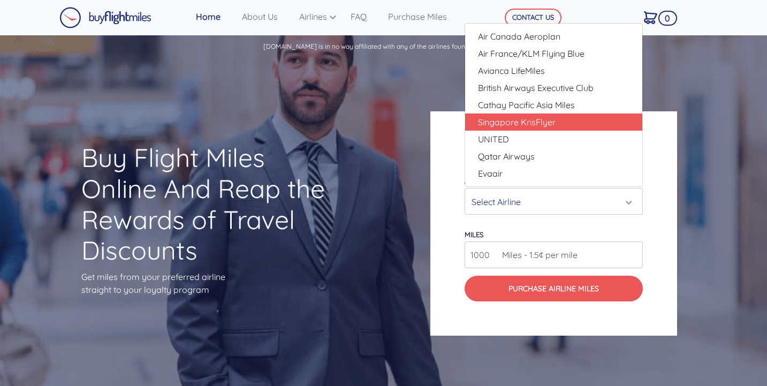  I want to click on div: Select Airline, so click(550, 202).